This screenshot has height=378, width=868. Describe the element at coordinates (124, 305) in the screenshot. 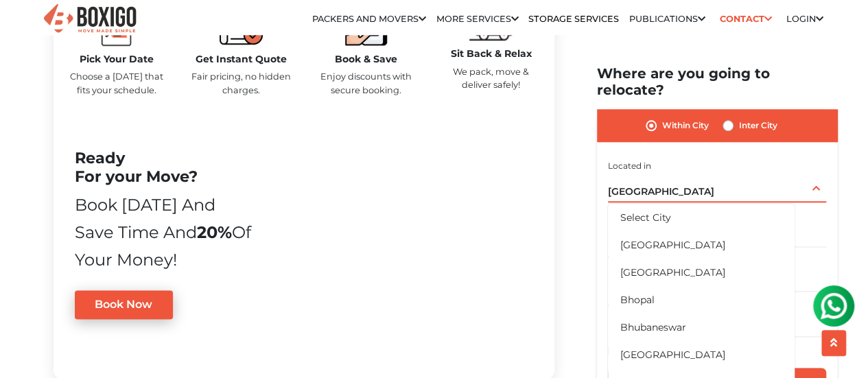

I see `a: Book Now` at that location.